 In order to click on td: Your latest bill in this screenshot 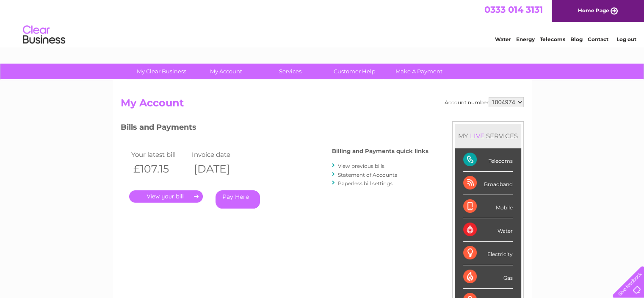, I will do `click(160, 154)`.